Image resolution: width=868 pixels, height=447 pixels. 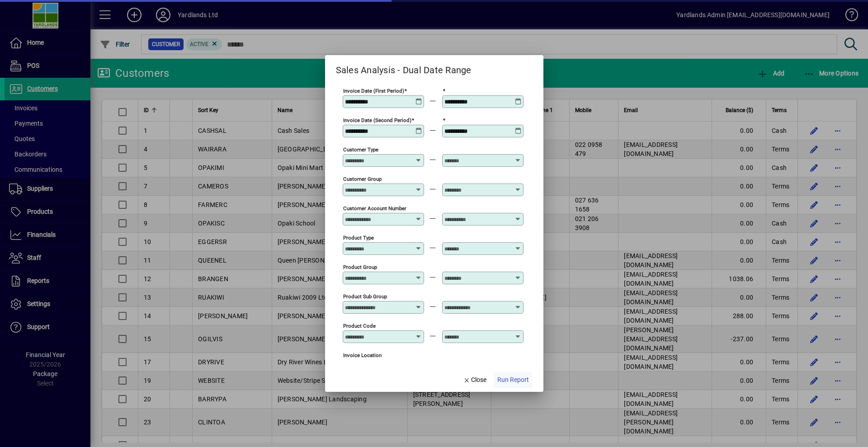 What do you see at coordinates (404, 66) in the screenshot?
I see `h2: Sales Analysis - Dual Date Range` at bounding box center [404, 66].